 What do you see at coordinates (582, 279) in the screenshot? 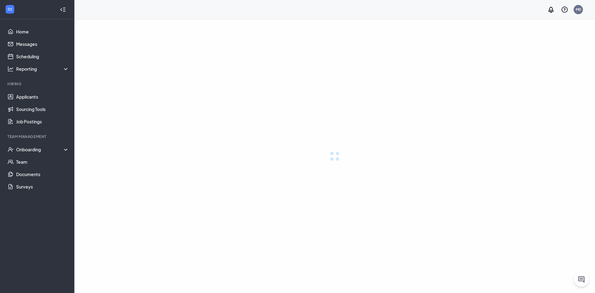
I see `svg: ChatActive` at bounding box center [582, 279].